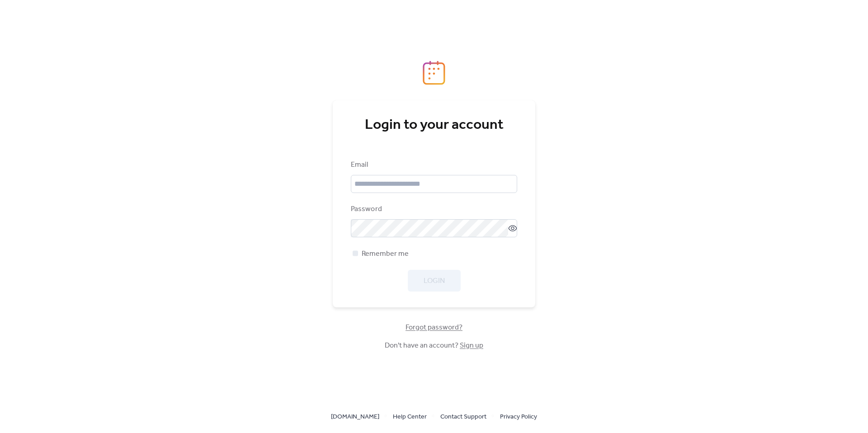 The image size is (868, 433). What do you see at coordinates (410, 417) in the screenshot?
I see `span: Help Center` at bounding box center [410, 417].